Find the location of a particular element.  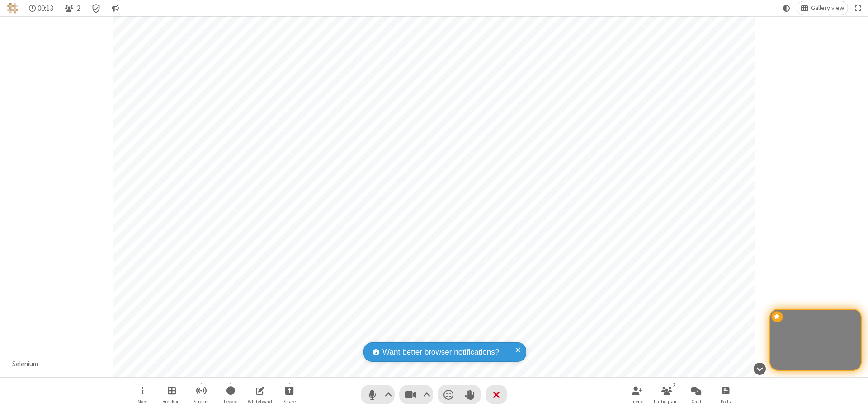

button: Start sharing is located at coordinates (289, 395).